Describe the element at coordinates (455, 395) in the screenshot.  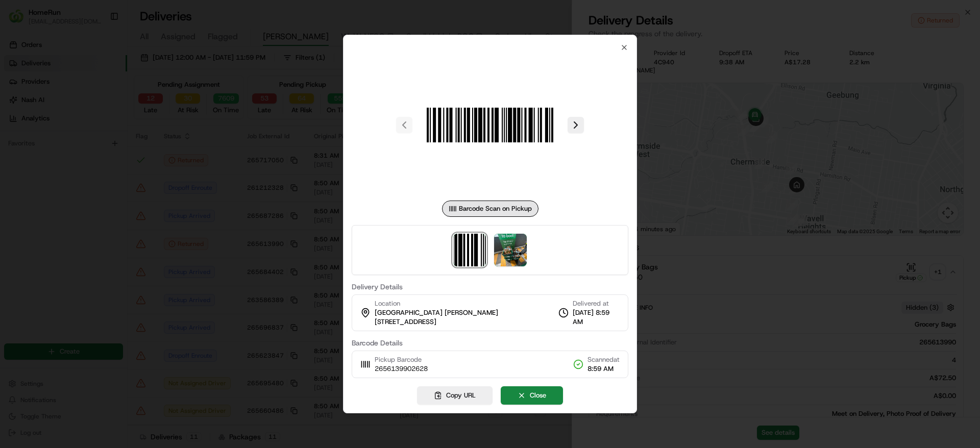
I see `button: Copy URL` at that location.